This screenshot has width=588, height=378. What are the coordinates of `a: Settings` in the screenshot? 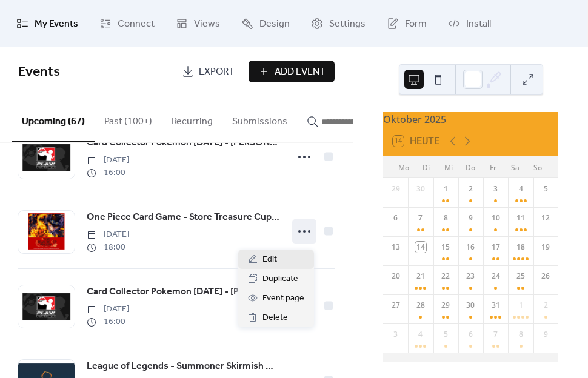 It's located at (338, 23).